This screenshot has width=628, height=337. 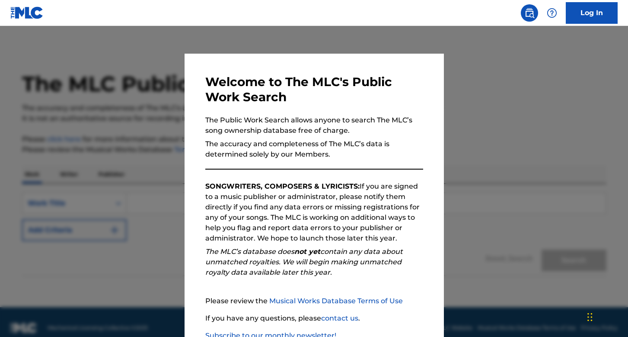 I want to click on a: contact us, so click(x=340, y=318).